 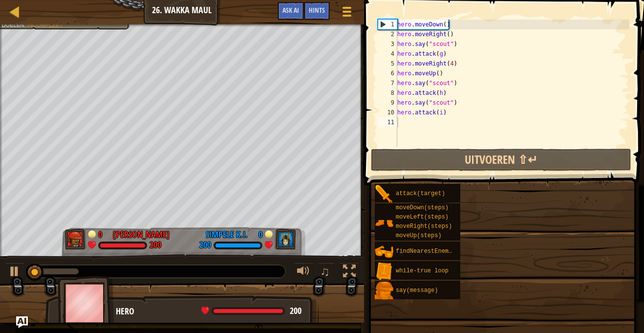 What do you see at coordinates (303, 273) in the screenshot?
I see `button: Volume aanpassen` at bounding box center [303, 273].